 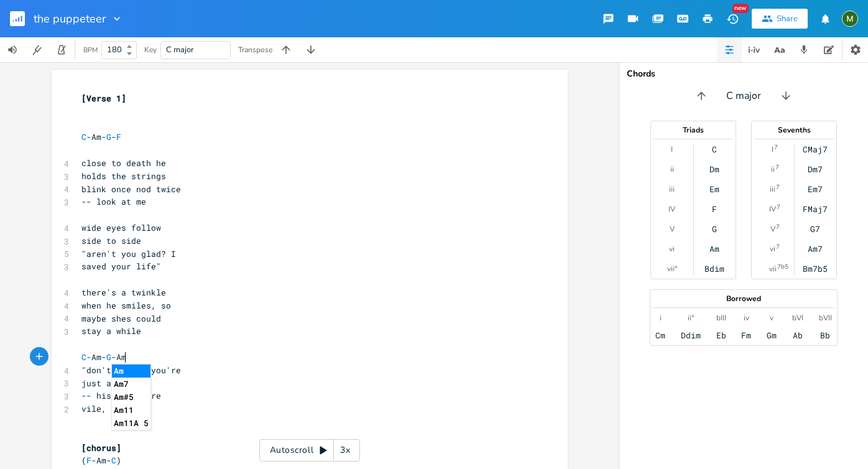 I want to click on div: Gm, so click(x=771, y=336).